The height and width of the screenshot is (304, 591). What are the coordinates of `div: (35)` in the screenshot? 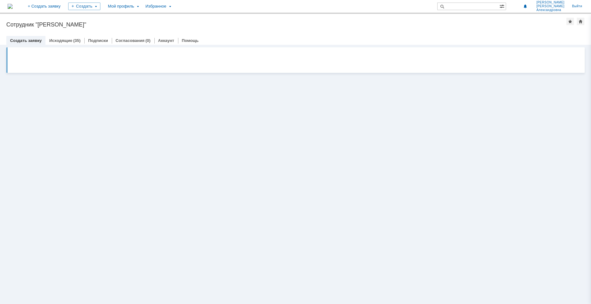 It's located at (77, 40).